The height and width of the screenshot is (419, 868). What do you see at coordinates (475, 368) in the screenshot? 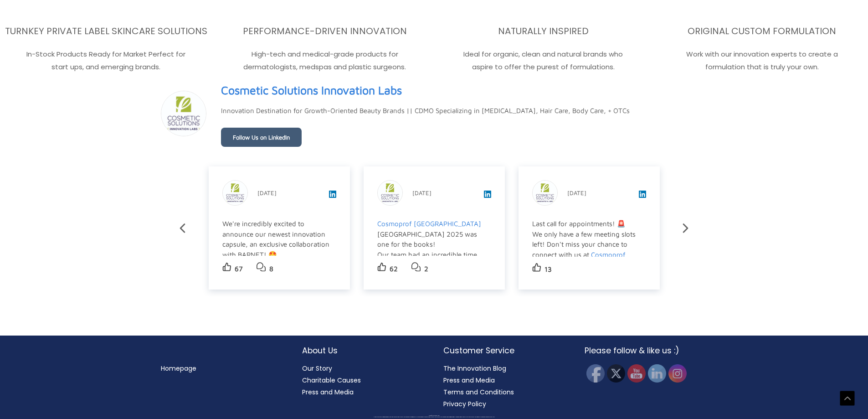
I see `a: The Innovation Blog` at bounding box center [475, 368].